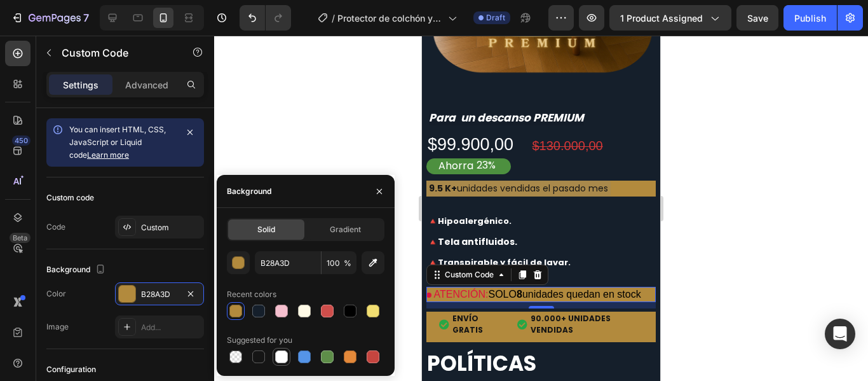 This screenshot has width=868, height=381. What do you see at coordinates (171, 328) in the screenshot?
I see `div: Add...` at bounding box center [171, 328].